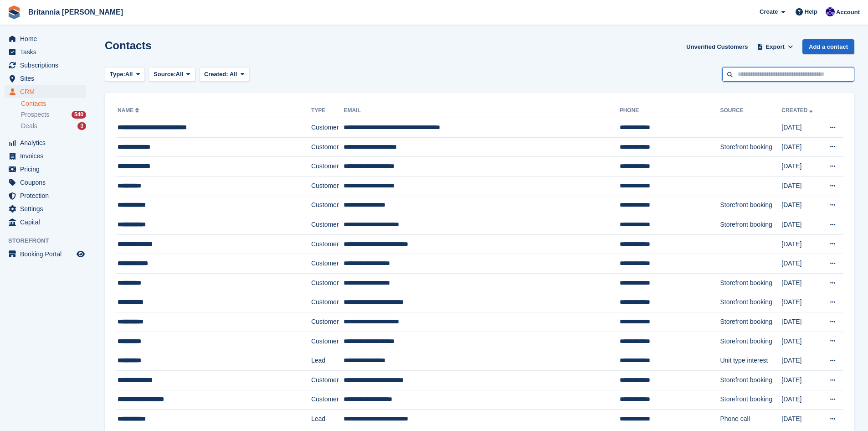 This screenshot has width=868, height=431. I want to click on span: Type:, so click(117, 74).